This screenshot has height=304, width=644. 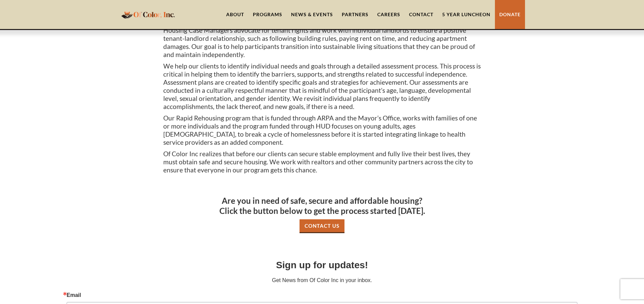 I want to click on a: Contact Us, so click(x=322, y=226).